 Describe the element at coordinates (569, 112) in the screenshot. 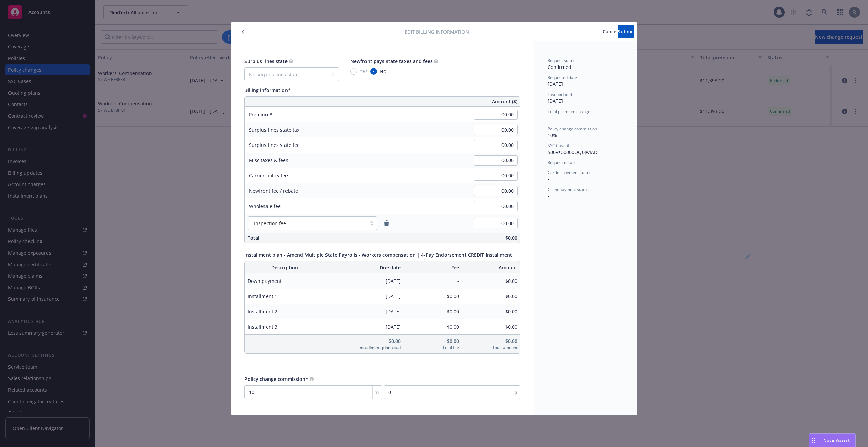

I see `span: Total premium change` at that location.